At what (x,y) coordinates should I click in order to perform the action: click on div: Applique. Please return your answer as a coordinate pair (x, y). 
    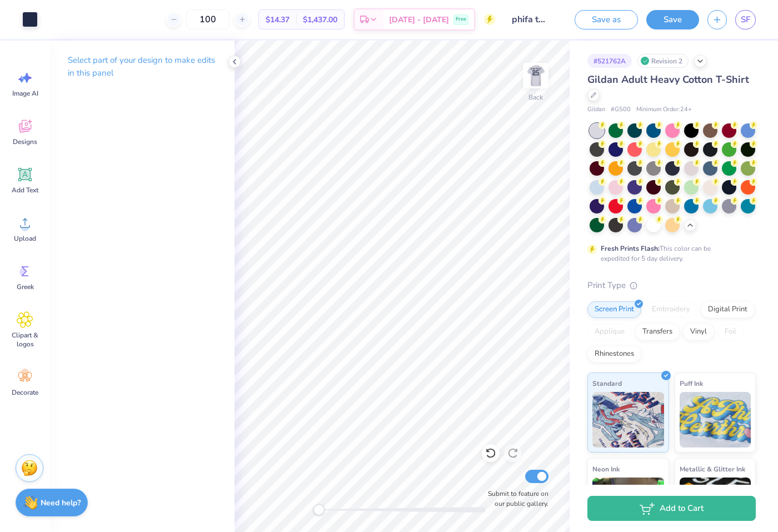
    Looking at the image, I should click on (610, 332).